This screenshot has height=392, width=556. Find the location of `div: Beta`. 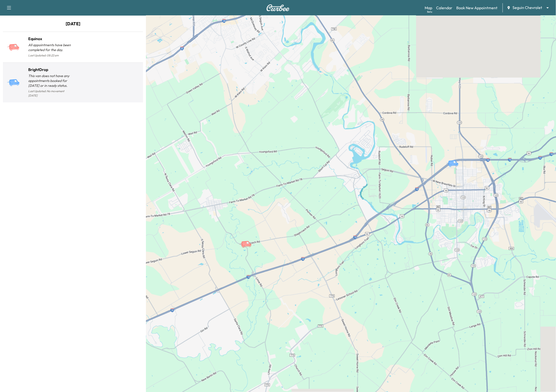

div: Beta is located at coordinates (429, 12).